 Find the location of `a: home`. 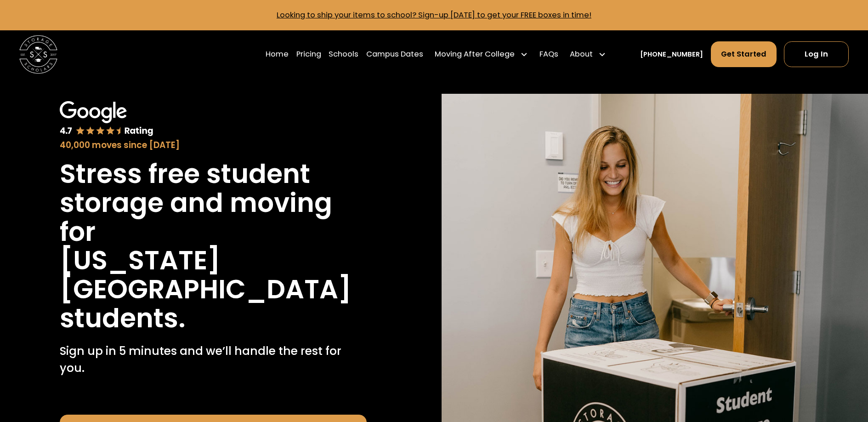

a: home is located at coordinates (38, 54).